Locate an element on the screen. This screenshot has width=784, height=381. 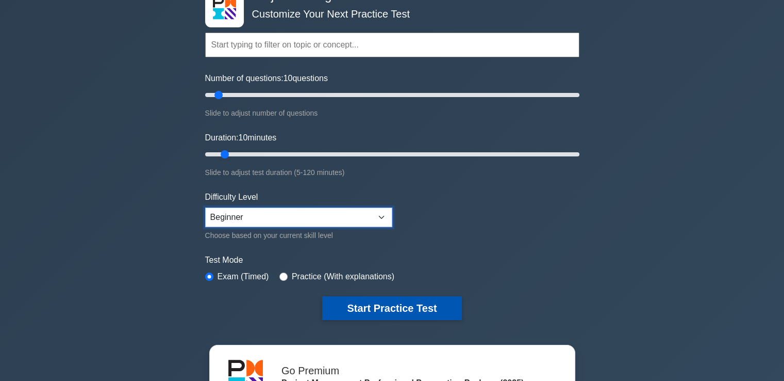
label: Difficulty Level is located at coordinates (232, 197).